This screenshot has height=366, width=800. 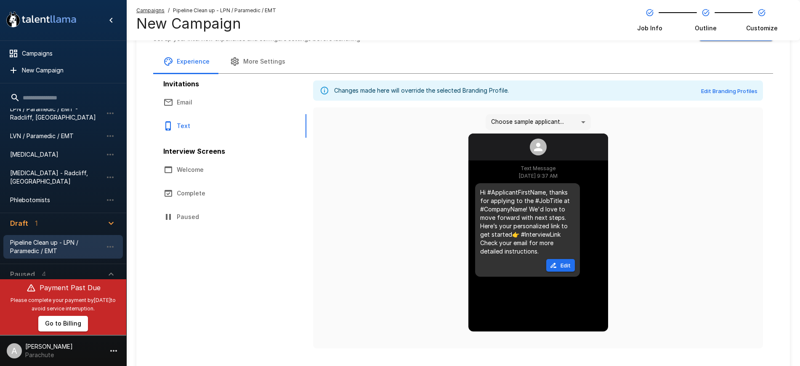 What do you see at coordinates (229, 193) in the screenshot?
I see `button: Complete` at bounding box center [229, 193].